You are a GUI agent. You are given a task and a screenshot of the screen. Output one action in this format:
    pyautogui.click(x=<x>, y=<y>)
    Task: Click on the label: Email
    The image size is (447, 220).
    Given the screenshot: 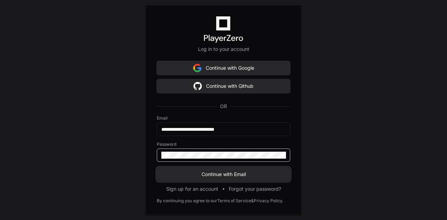 What is the action you would take?
    pyautogui.click(x=223, y=118)
    